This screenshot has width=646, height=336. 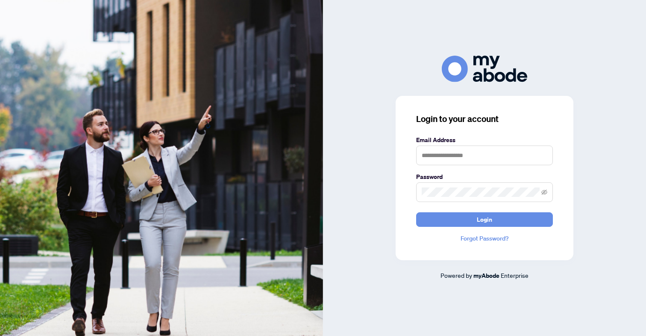 I want to click on label: Email Address, so click(x=485, y=140).